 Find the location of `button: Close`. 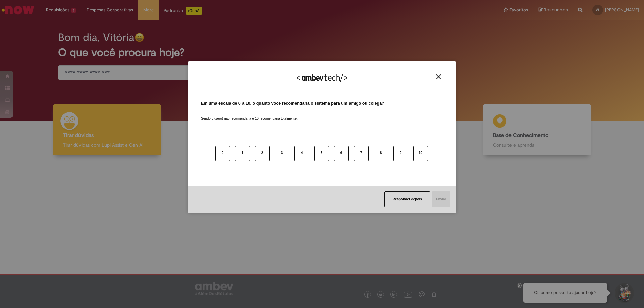

button: Close is located at coordinates (438, 76).